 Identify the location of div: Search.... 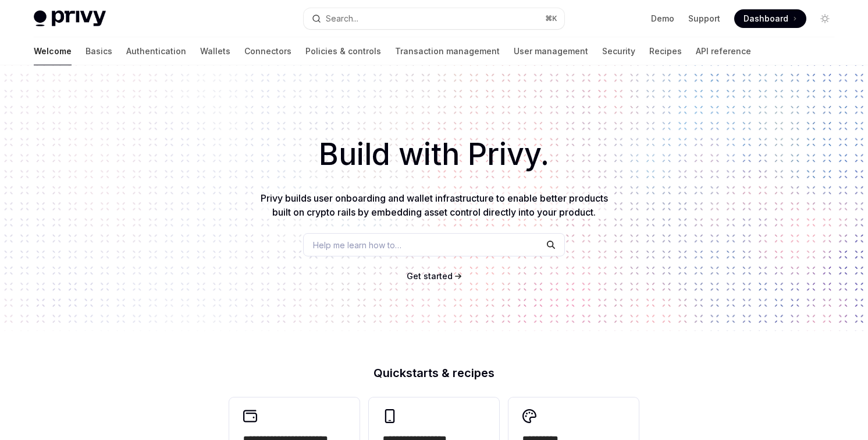
(342, 19).